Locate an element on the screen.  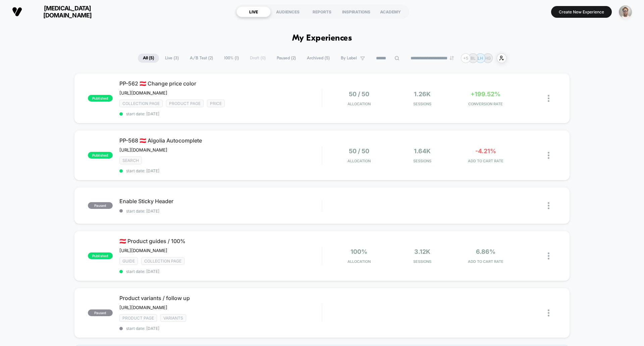
span: -4.21% is located at coordinates (485, 151).